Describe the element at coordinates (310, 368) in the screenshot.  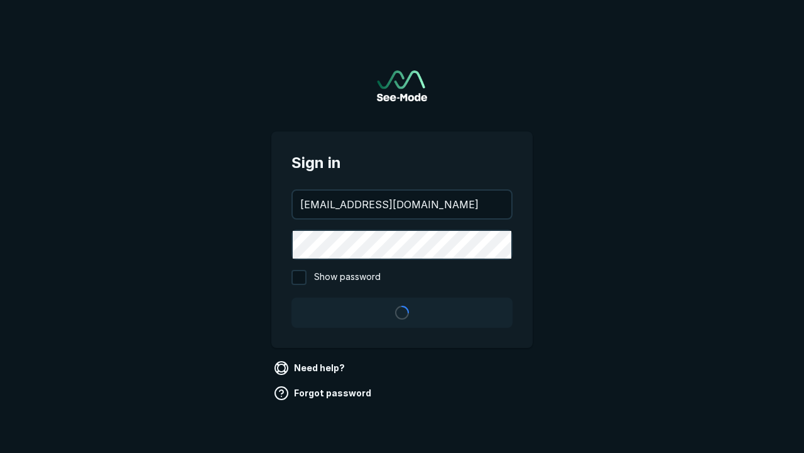
I see `a: Need help?` at that location.